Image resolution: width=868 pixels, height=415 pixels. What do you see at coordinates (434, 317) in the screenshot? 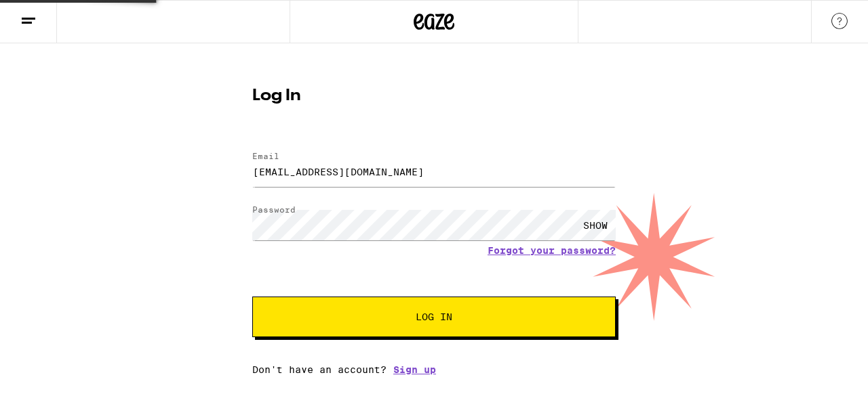
I see `span: Log In` at bounding box center [434, 317].